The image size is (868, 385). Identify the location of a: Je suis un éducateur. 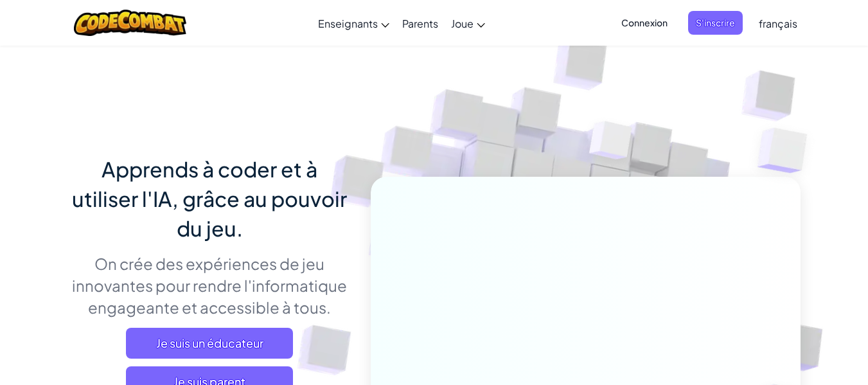
(210, 343).